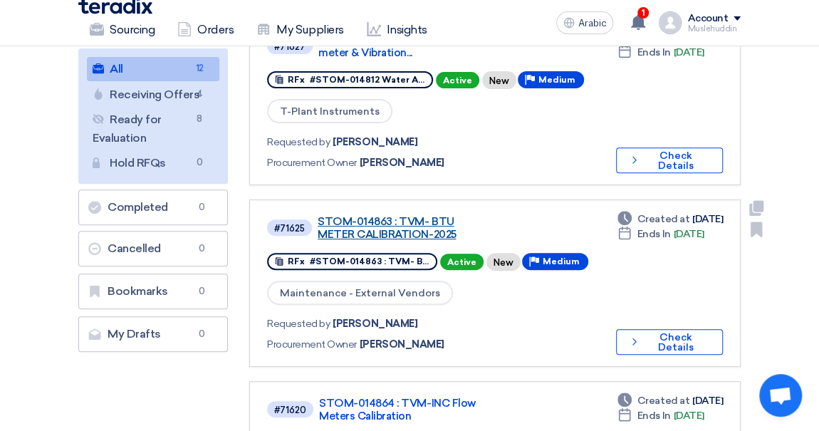 This screenshot has width=819, height=431. What do you see at coordinates (707, 18) in the screenshot?
I see `font: Account` at bounding box center [707, 18].